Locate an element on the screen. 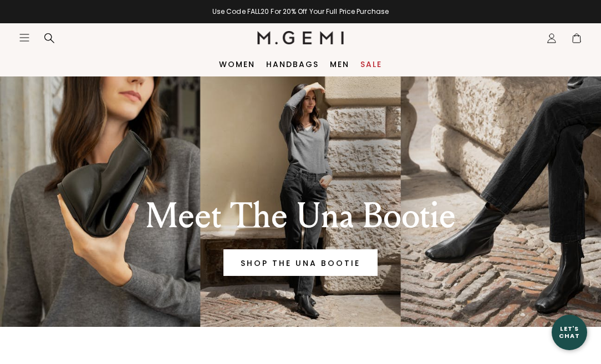 Image resolution: width=601 pixels, height=364 pixels. img: M.Gemi is located at coordinates (300, 38).